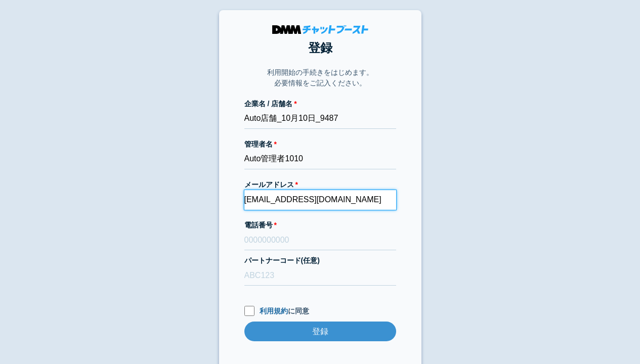 Image resolution: width=640 pixels, height=364 pixels. What do you see at coordinates (321, 29) in the screenshot?
I see `img: DMMチャットブースト` at bounding box center [321, 29].